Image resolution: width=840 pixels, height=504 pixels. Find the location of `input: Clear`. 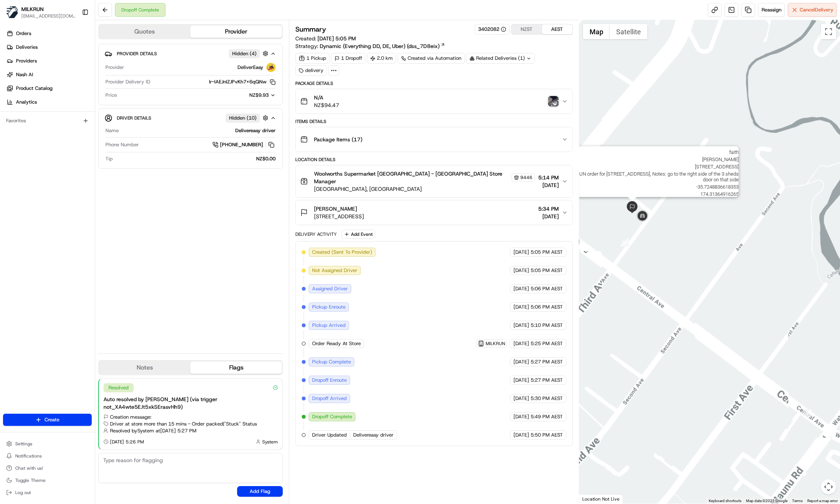

input: Clear is located at coordinates (73, 53).